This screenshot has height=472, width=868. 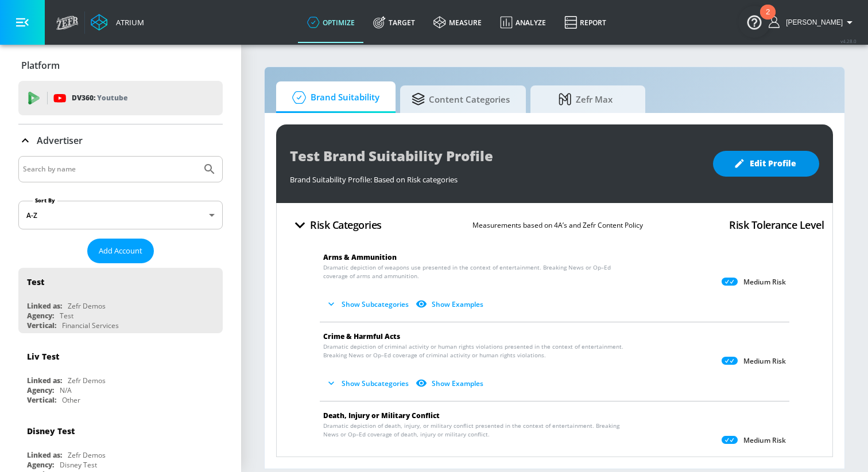 I want to click on span: Crime & Harmful Acts, so click(x=362, y=336).